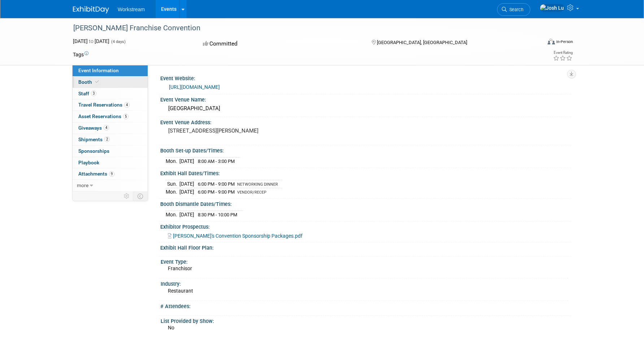 The width and height of the screenshot is (644, 337). What do you see at coordinates (99, 71) in the screenshot?
I see `span: Event Information` at bounding box center [99, 71].